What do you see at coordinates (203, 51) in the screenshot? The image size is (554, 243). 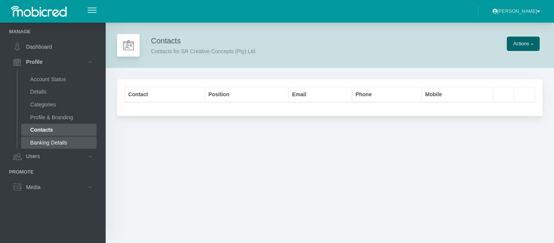 I see `div: Contacts for SR Creative Concepts (Pty) Ltd` at bounding box center [203, 51].